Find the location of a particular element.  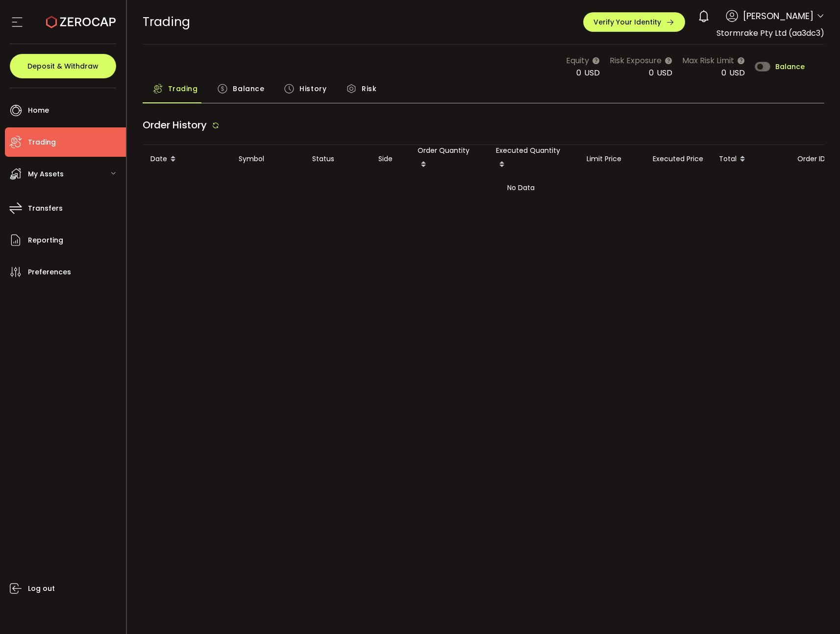

div: Executed Price is located at coordinates (678, 159).